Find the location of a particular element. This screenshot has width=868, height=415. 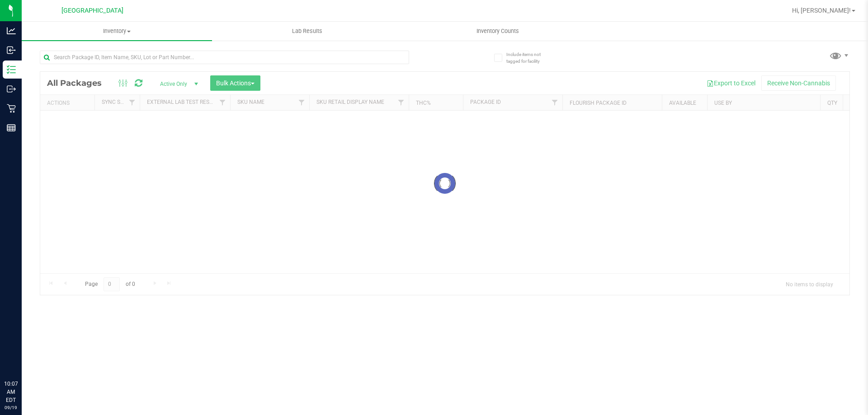

span: Inventory Counts is located at coordinates (498, 31).